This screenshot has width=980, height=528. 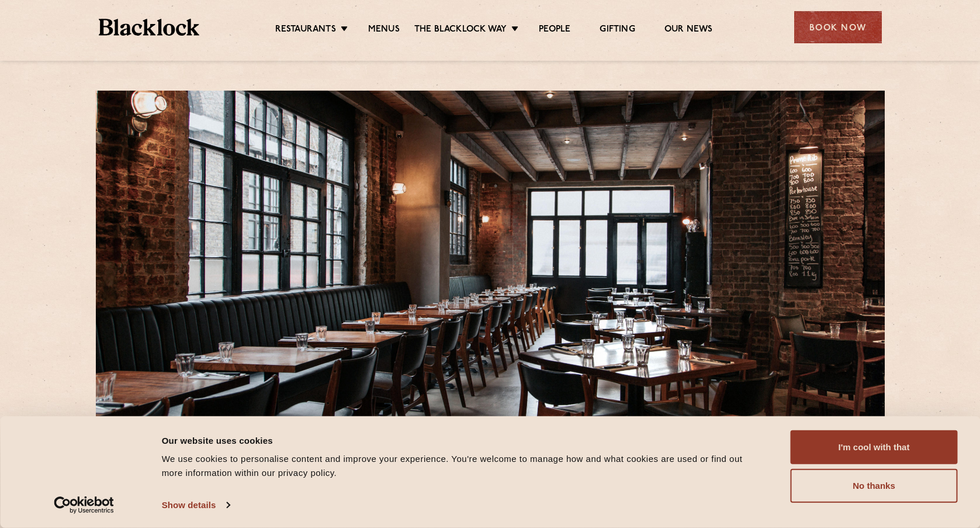 I want to click on a: Usercentrics Cookiebot - opens in a new window, so click(x=84, y=505).